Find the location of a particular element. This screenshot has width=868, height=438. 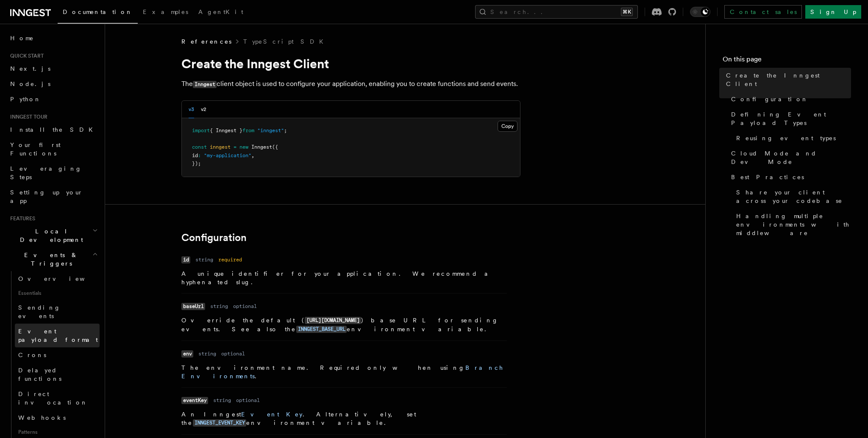

a: Handling multiple environments with middleware is located at coordinates (791, 224).